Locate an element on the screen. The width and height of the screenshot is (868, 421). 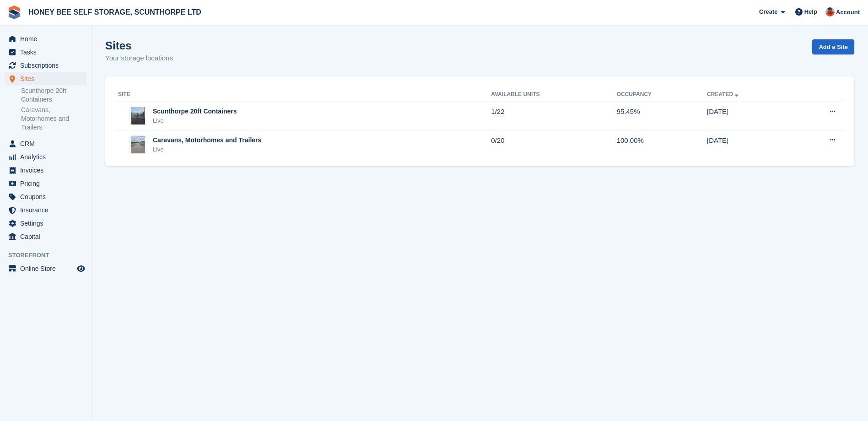
span: Storefront is located at coordinates (50, 255).